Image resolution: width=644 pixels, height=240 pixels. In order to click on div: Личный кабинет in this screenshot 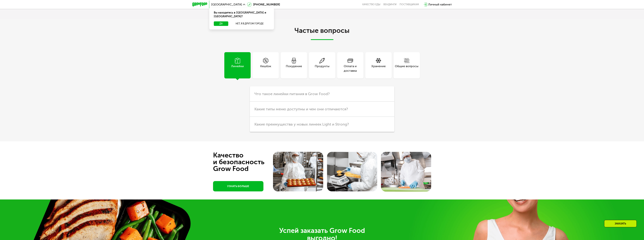, I will do `click(440, 5)`.